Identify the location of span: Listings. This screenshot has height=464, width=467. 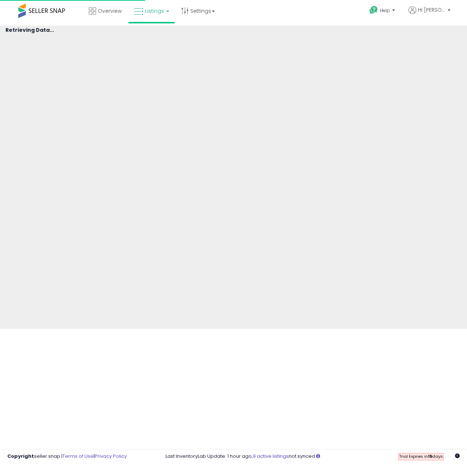
(155, 11).